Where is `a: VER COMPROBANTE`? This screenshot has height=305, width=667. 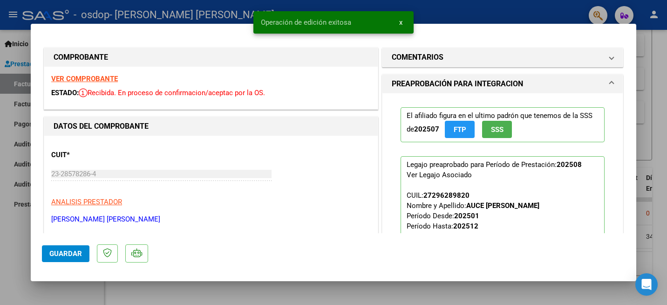
a: VER COMPROBANTE is located at coordinates (84, 79).